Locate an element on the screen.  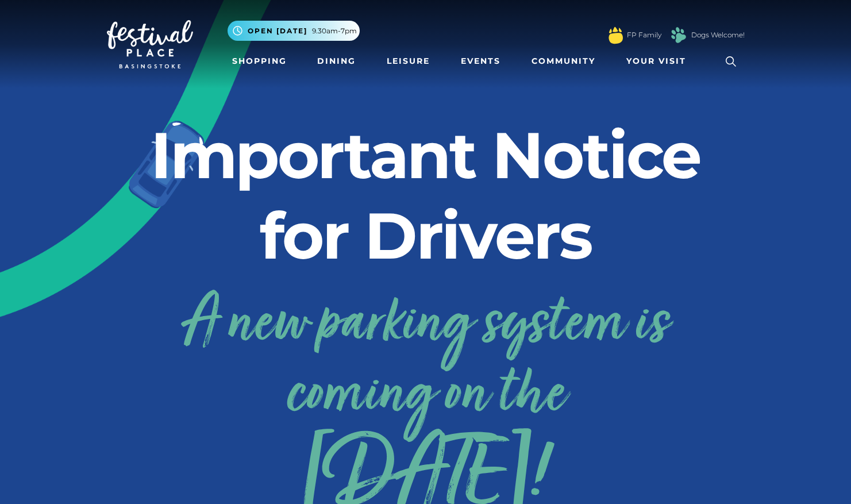
h2: Important Notice for Drivers is located at coordinates (426, 195).